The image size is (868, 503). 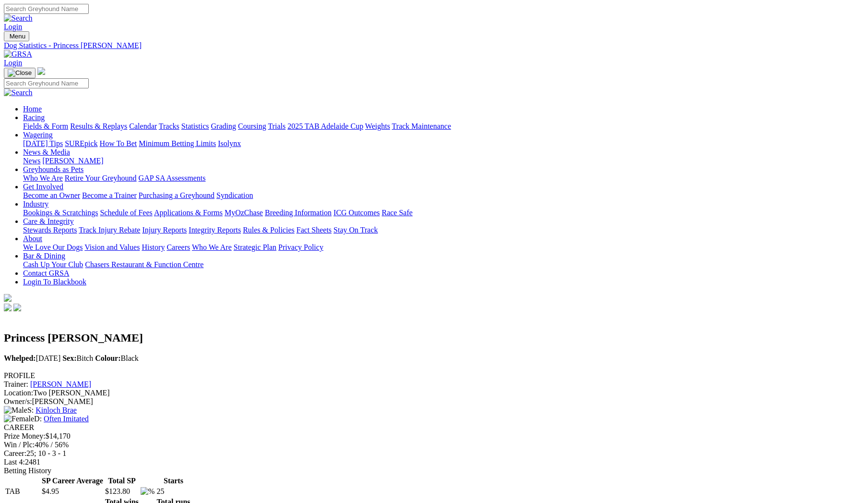 I want to click on a: Kinloch Brae, so click(x=56, y=409).